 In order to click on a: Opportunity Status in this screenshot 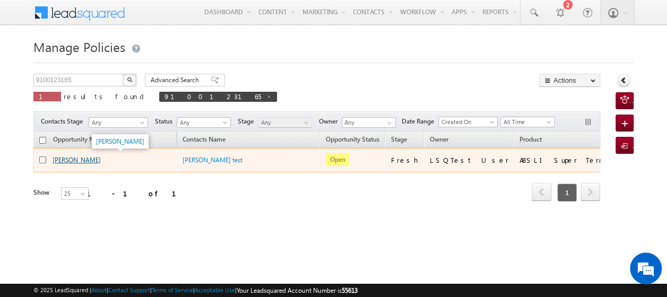, I will do `click(352, 141)`.